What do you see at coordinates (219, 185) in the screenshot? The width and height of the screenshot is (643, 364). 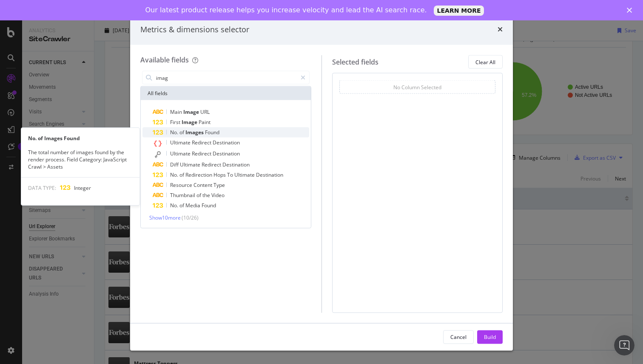 I see `span: Type` at bounding box center [219, 185].